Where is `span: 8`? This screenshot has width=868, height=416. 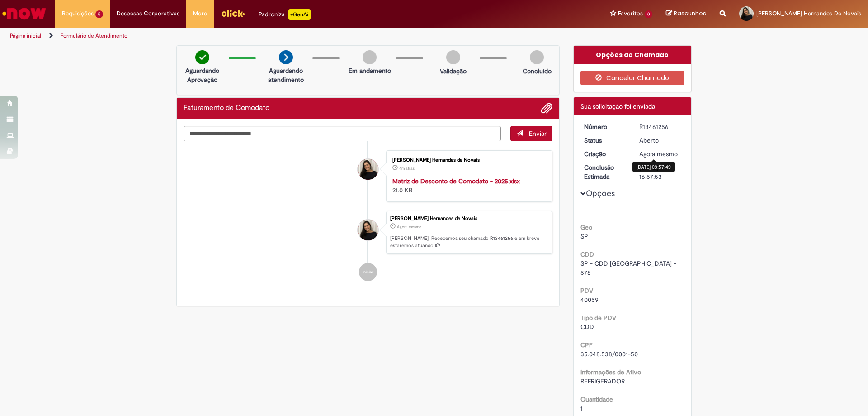 span: 8 is located at coordinates (648, 14).